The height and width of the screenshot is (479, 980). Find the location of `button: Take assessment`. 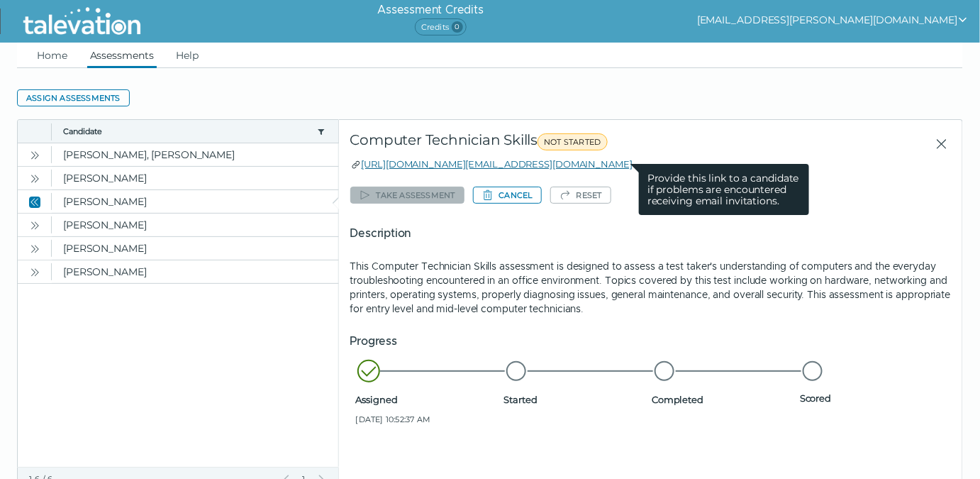

button: Take assessment is located at coordinates (408, 195).